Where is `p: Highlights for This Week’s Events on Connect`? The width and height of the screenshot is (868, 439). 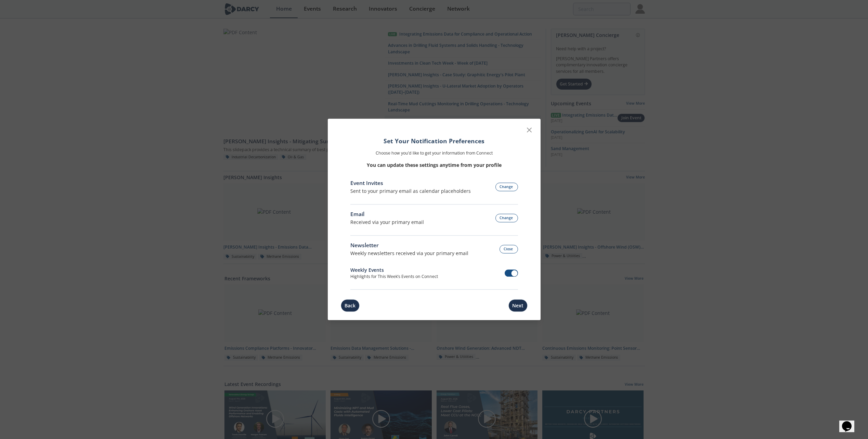 p: Highlights for This Week’s Events on Connect is located at coordinates (394, 277).